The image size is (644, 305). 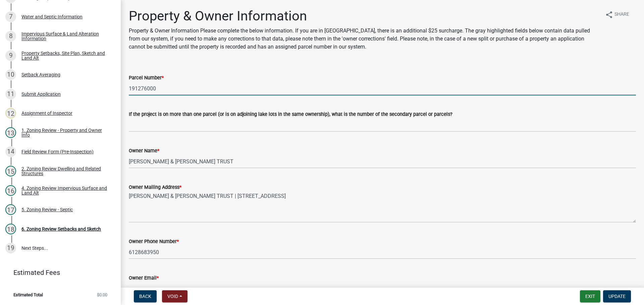 What do you see at coordinates (617, 296) in the screenshot?
I see `button: Update` at bounding box center [617, 296].